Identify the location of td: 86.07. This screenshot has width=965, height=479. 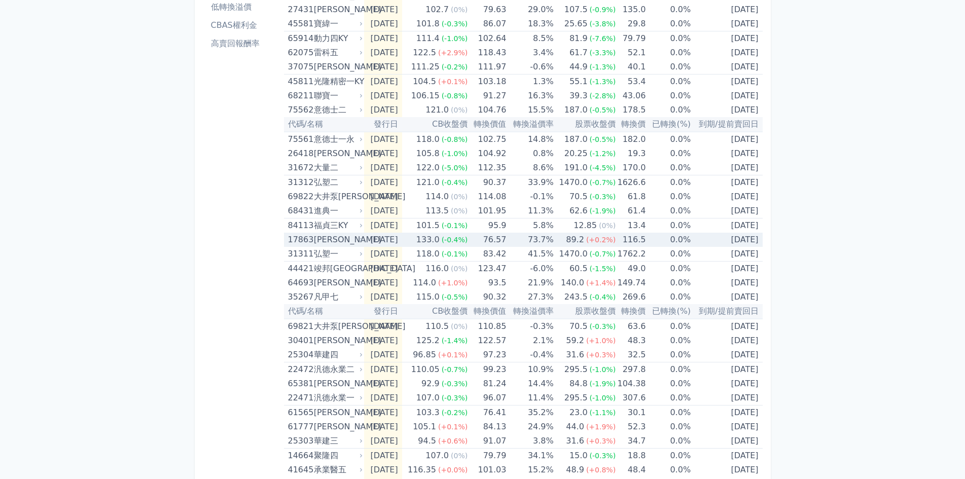
(487, 24).